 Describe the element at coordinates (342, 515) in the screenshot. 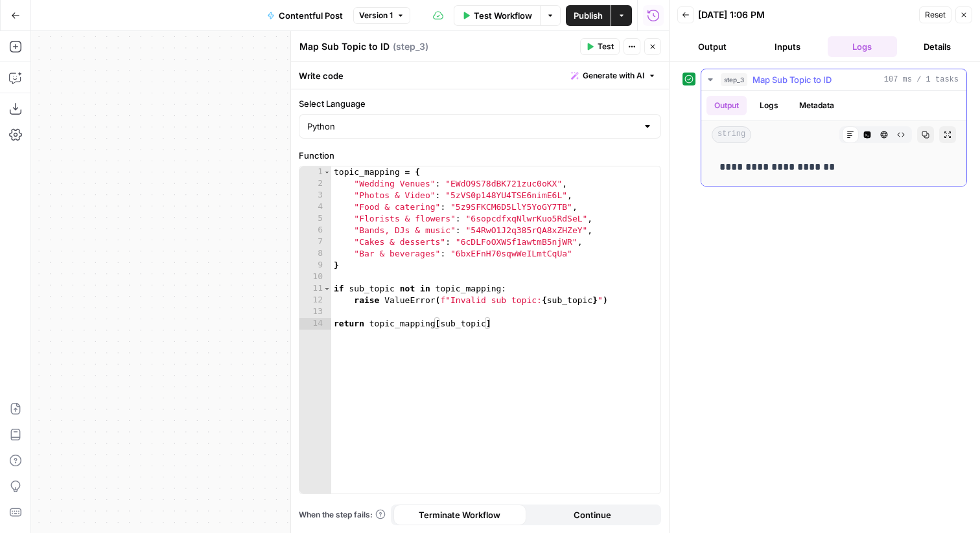

I see `a: When the step fails:` at that location.